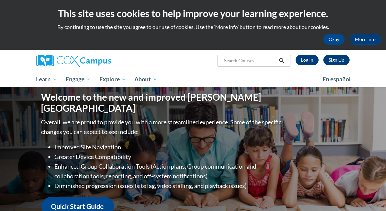 The image size is (386, 211). I want to click on button: Search, so click(281, 61).